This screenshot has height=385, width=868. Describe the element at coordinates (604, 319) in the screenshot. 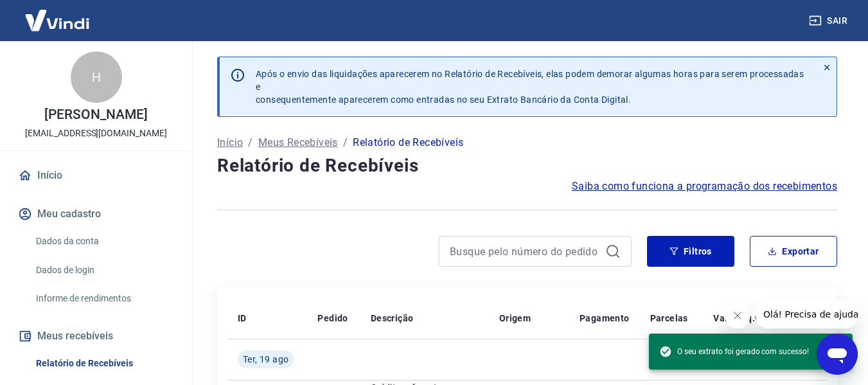

I see `p: Pagamento` at that location.